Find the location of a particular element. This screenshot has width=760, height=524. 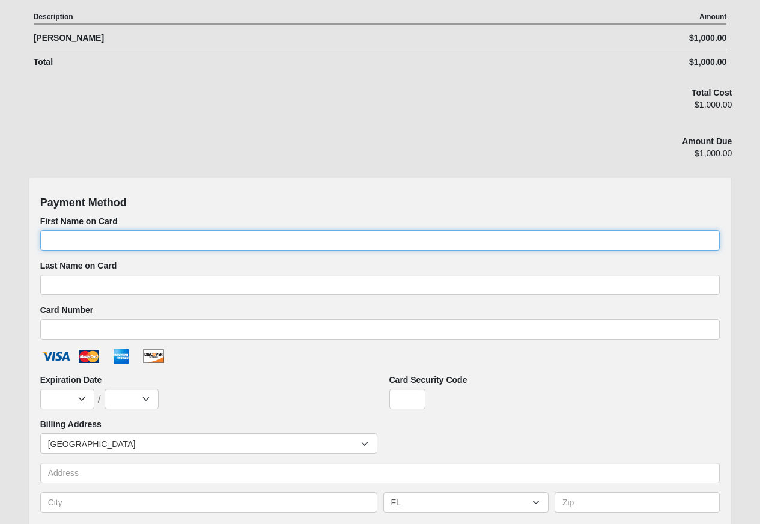

label: Amount Due is located at coordinates (707, 141).